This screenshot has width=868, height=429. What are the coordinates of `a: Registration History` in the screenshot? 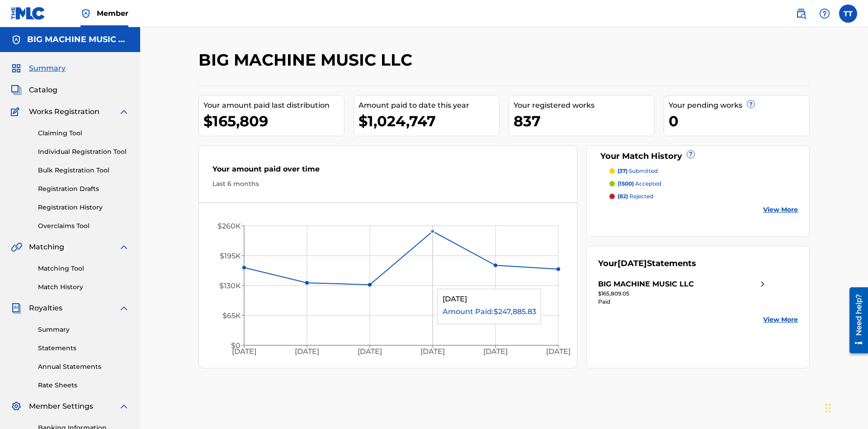 It's located at (84, 207).